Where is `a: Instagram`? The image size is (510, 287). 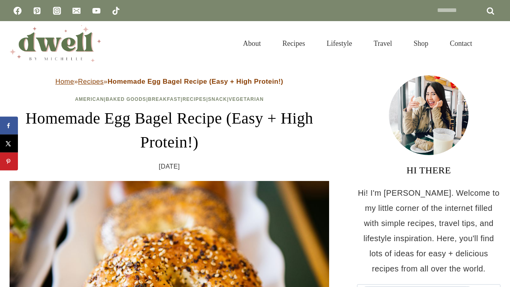 a: Instagram is located at coordinates (57, 11).